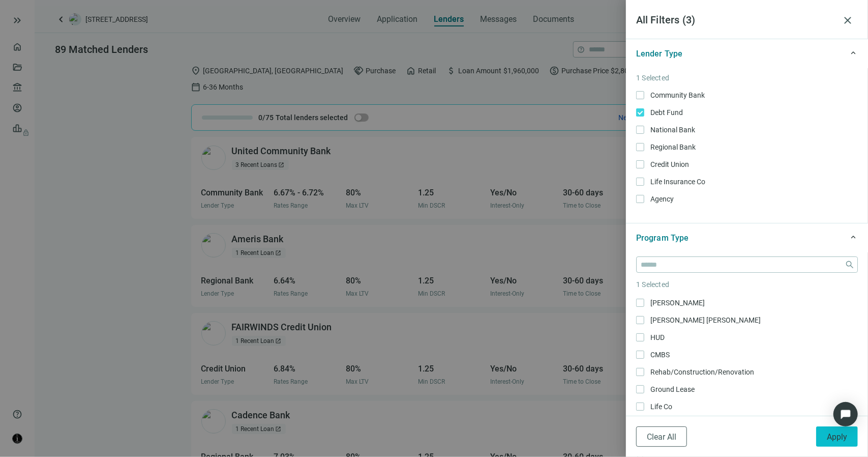 The width and height of the screenshot is (868, 457). I want to click on span: Life Insurance Co, so click(677, 182).